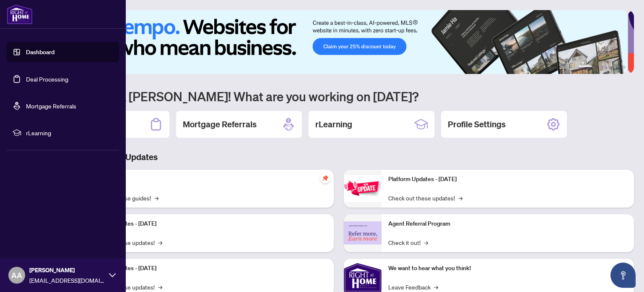 This screenshot has height=292, width=644. I want to click on span: rLearning, so click(70, 133).